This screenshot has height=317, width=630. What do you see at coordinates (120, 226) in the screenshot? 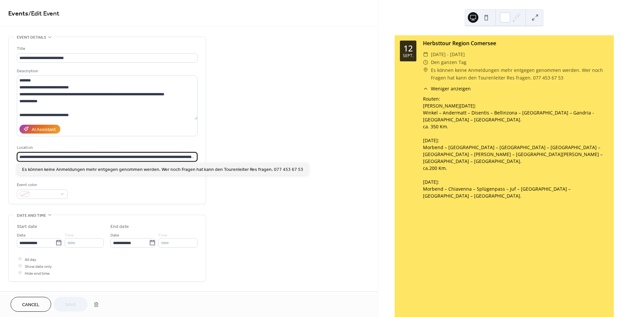
I see `div: End date` at bounding box center [120, 226].